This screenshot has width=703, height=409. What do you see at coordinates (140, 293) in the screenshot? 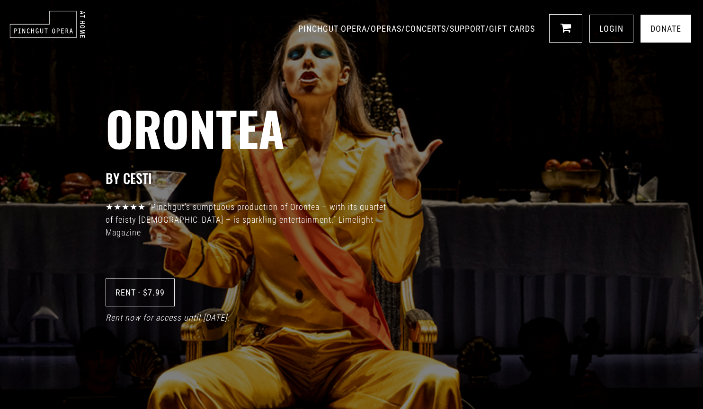
I see `a: Rent - $7.99` at bounding box center [140, 293].